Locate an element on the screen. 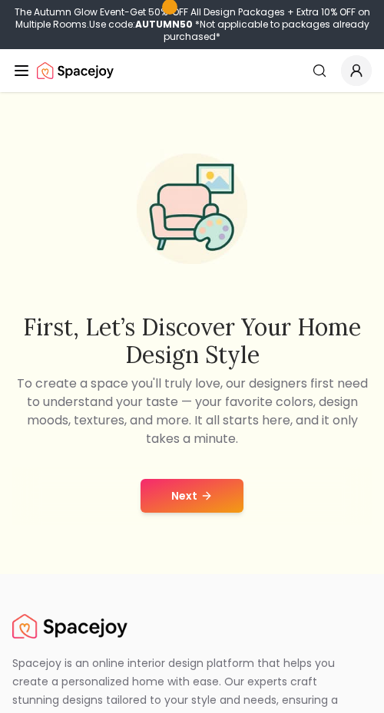  b: AUTUMN50 is located at coordinates (163, 24).